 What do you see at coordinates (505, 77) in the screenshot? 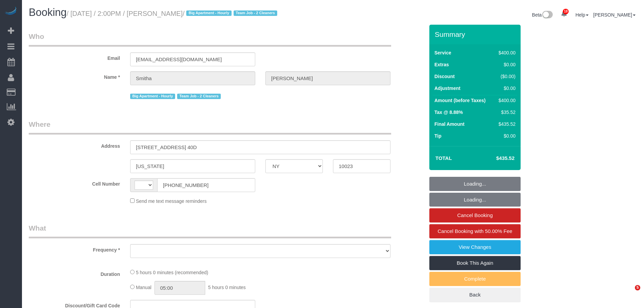
I see `div: ($0.00)` at bounding box center [505, 77].